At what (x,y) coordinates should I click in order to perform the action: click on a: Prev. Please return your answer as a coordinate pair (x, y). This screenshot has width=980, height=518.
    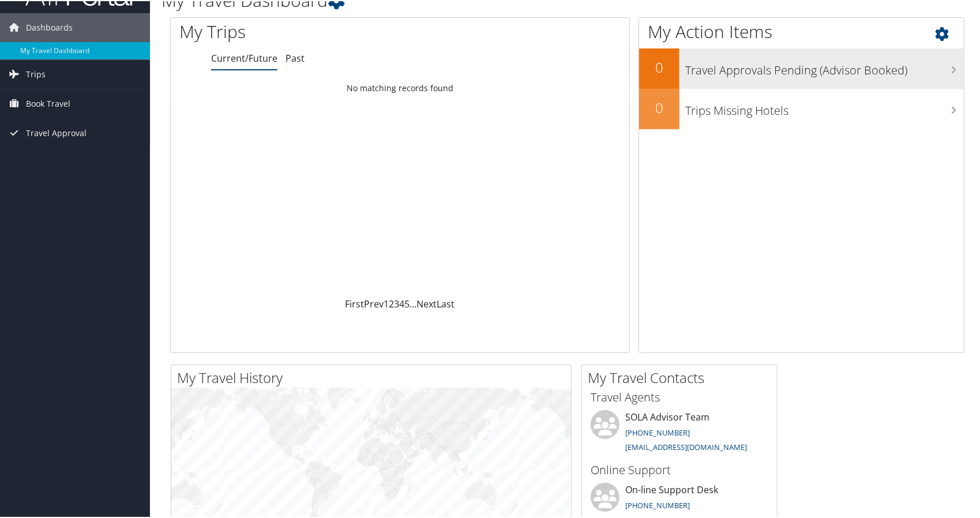
    Looking at the image, I should click on (374, 303).